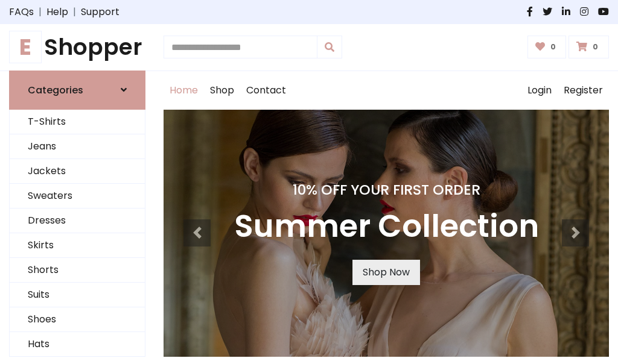 This screenshot has height=364, width=618. What do you see at coordinates (386, 227) in the screenshot?
I see `h3: Summer Collection` at bounding box center [386, 227].